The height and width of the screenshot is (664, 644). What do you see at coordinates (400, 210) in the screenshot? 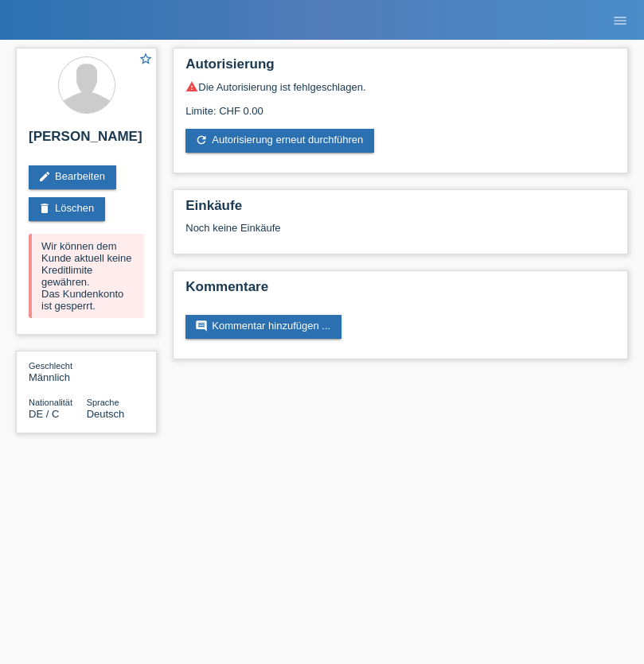
I see `h2: Einkäufe` at bounding box center [400, 210].